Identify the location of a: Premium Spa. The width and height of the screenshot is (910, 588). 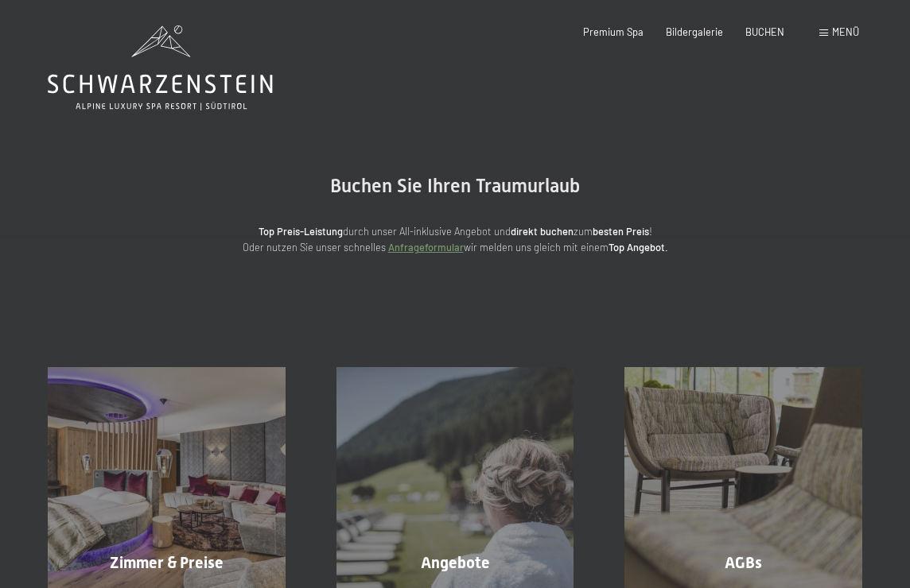
(614, 32).